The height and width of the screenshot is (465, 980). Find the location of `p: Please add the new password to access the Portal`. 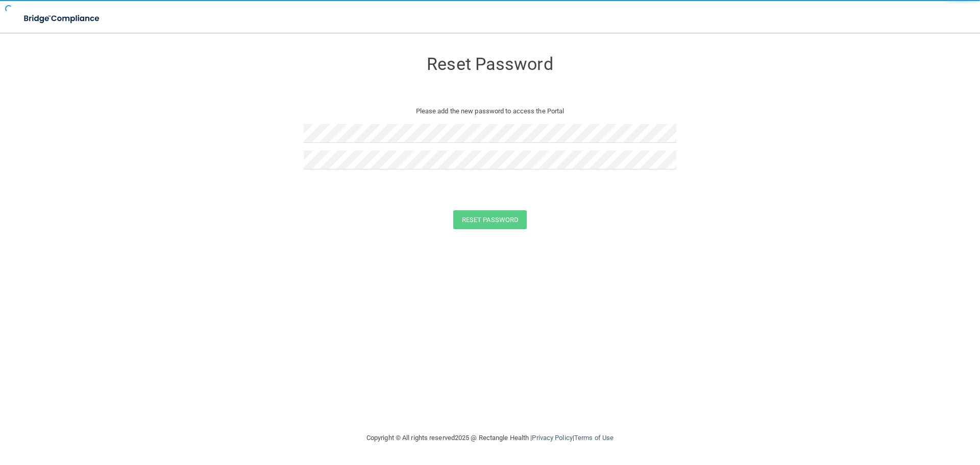

p: Please add the new password to access the Portal is located at coordinates (490, 111).